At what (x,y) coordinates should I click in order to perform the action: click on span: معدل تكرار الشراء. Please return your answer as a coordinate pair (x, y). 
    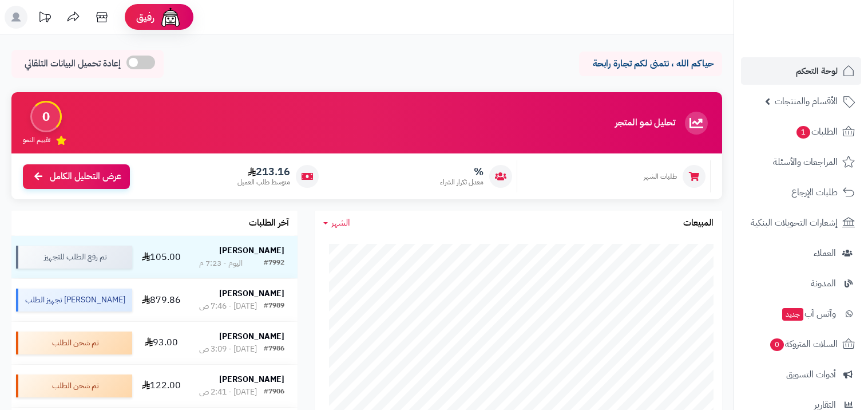
    Looking at the image, I should click on (462, 182).